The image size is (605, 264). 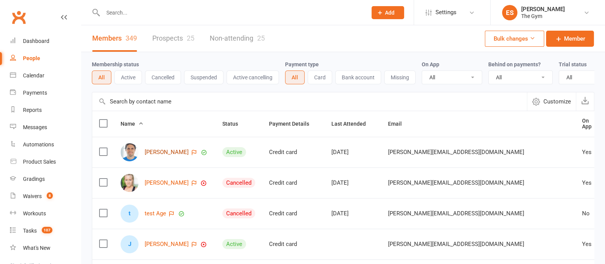 What do you see at coordinates (34, 179) in the screenshot?
I see `div: Gradings` at bounding box center [34, 179].